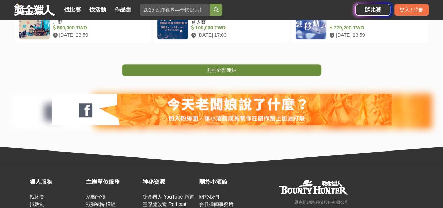 The image size is (443, 208). I want to click on div: 辦比賽, so click(373, 10).